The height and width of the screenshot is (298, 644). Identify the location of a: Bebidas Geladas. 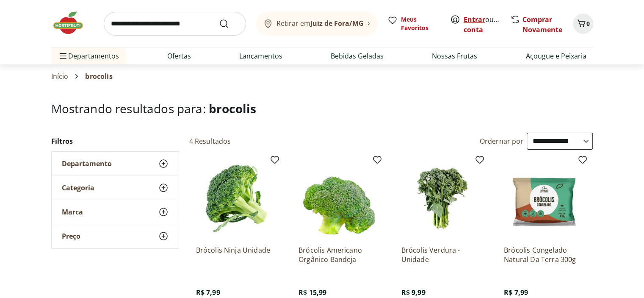
(357, 56).